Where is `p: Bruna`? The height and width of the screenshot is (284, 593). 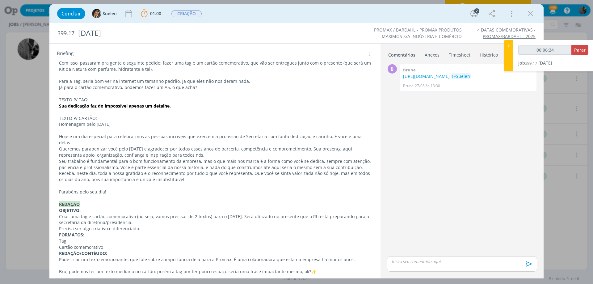
p: Bruna is located at coordinates (409, 86).